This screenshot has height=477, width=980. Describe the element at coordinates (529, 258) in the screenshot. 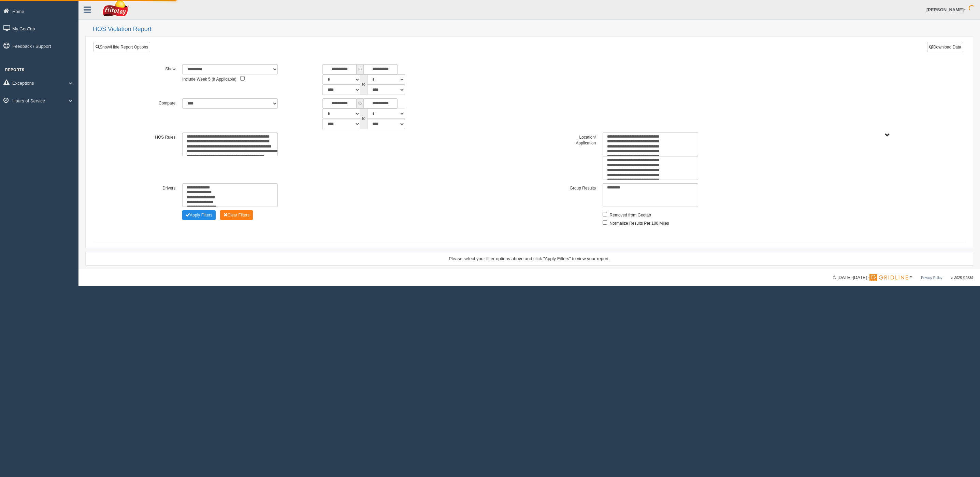

I see `div: Please select your filter options above and click "Apply Filters" to view your report.` at that location.